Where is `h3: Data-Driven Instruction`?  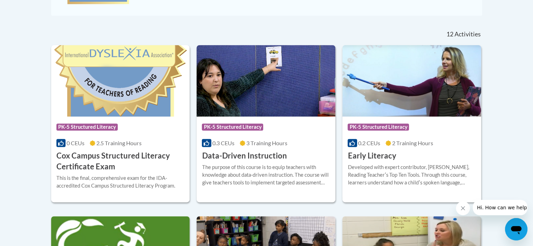
h3: Data-Driven Instruction is located at coordinates (244, 156).